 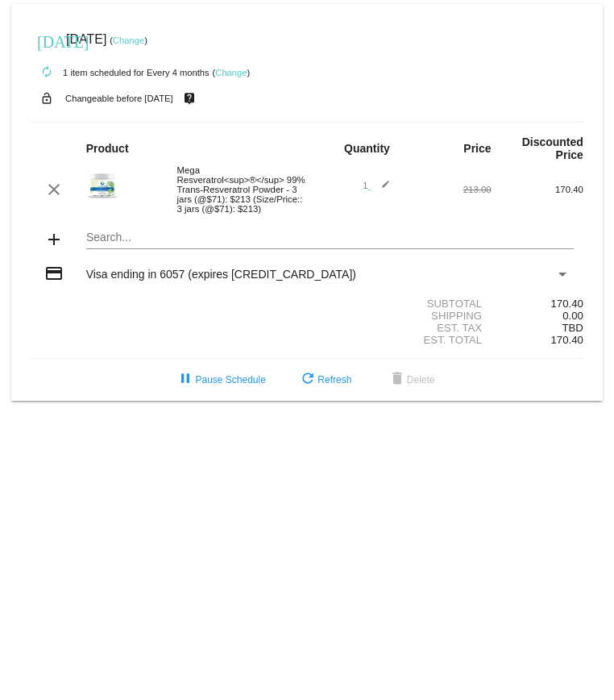 I want to click on mat-icon: delete, so click(x=397, y=380).